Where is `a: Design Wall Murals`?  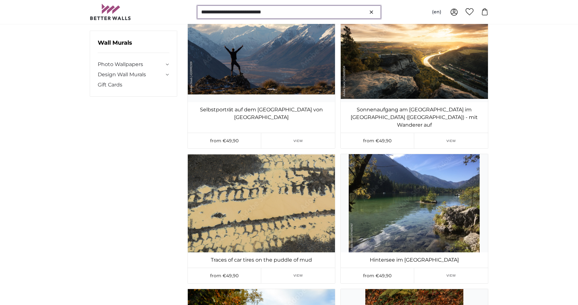 a: Design Wall Murals is located at coordinates (131, 75).